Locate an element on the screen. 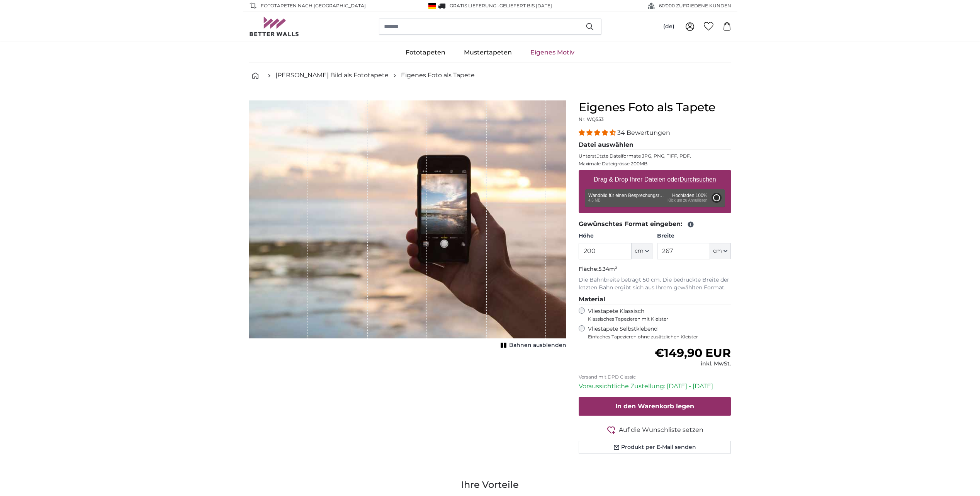 The image size is (980, 496). button: (de) is located at coordinates (669, 27).